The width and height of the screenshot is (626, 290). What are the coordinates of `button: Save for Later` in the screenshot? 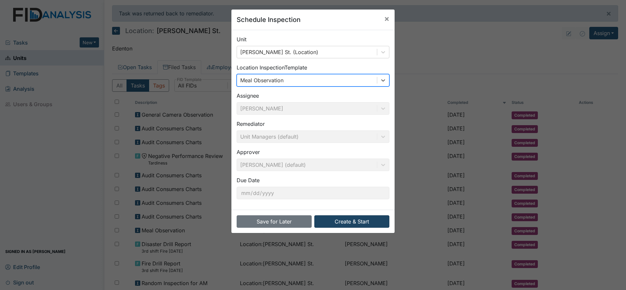 It's located at (274, 221).